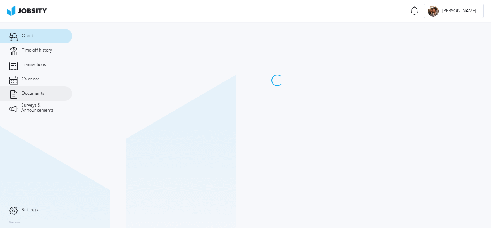  I want to click on span: Transactions, so click(34, 65).